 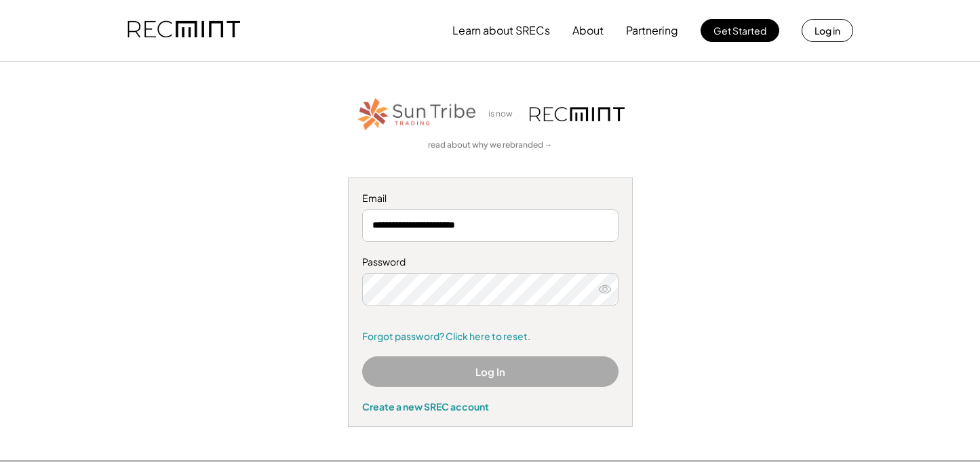 I want to click on button: About, so click(x=588, y=30).